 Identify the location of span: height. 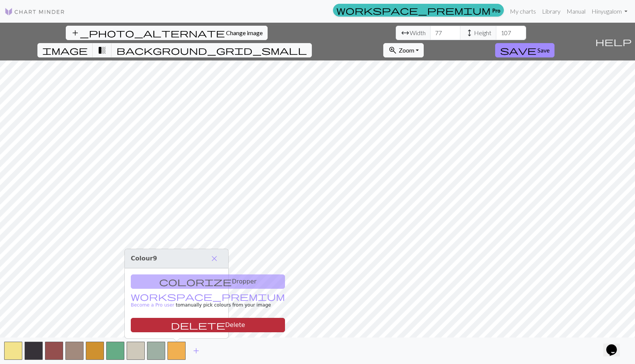
(470, 33).